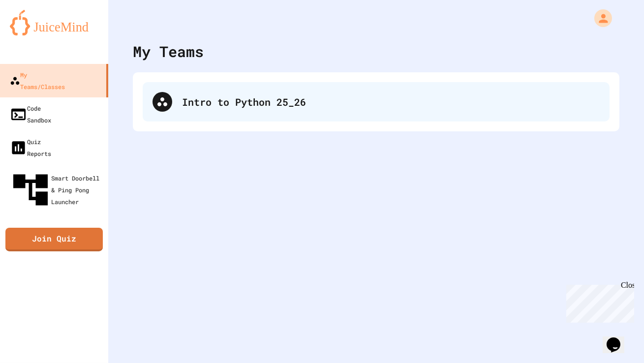  I want to click on div: Chat with us now!Close, so click(36, 33).